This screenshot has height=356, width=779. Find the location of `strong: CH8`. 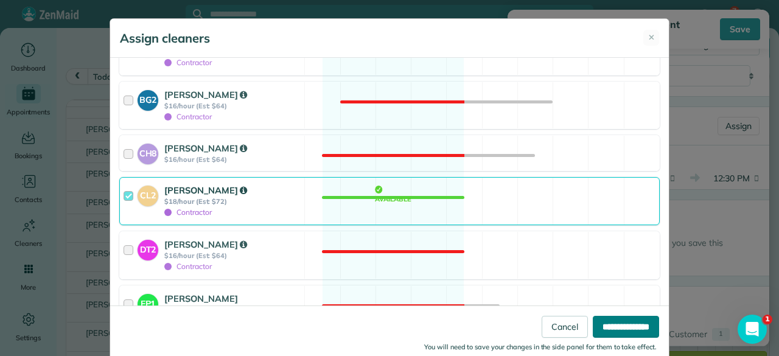

strong: CH8 is located at coordinates (148, 151).